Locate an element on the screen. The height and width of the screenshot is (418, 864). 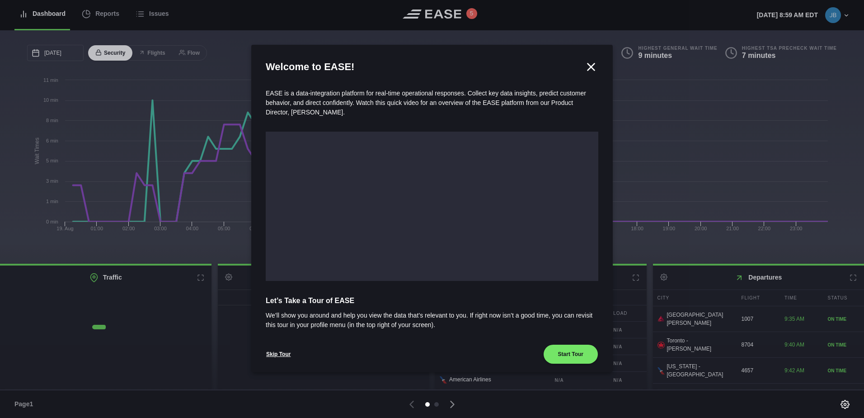
button: Skip Tour is located at coordinates (278, 354).